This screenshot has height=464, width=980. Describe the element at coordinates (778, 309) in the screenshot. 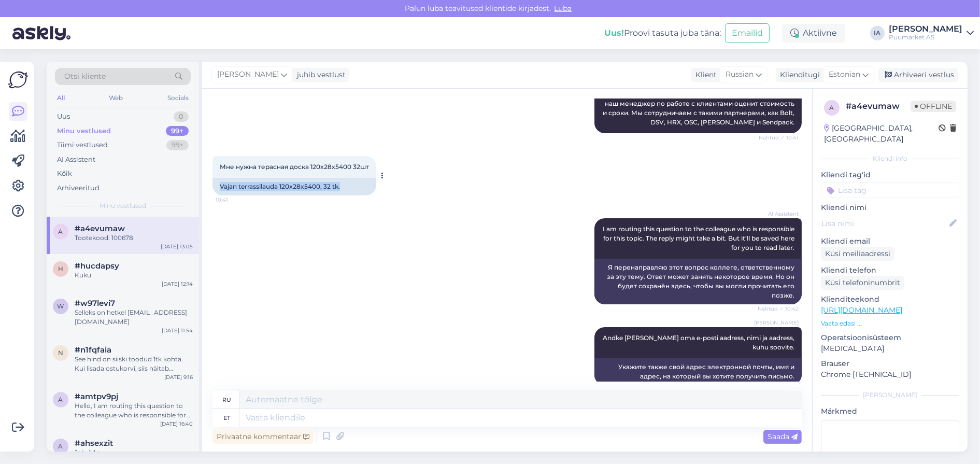

I see `span: Nähtud ✓ 10:42` at that location.